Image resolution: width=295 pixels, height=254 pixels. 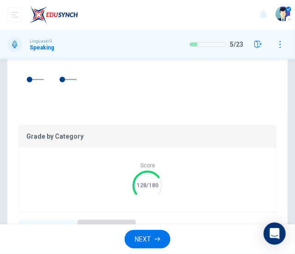 I want to click on img: Profile picture, so click(x=283, y=14).